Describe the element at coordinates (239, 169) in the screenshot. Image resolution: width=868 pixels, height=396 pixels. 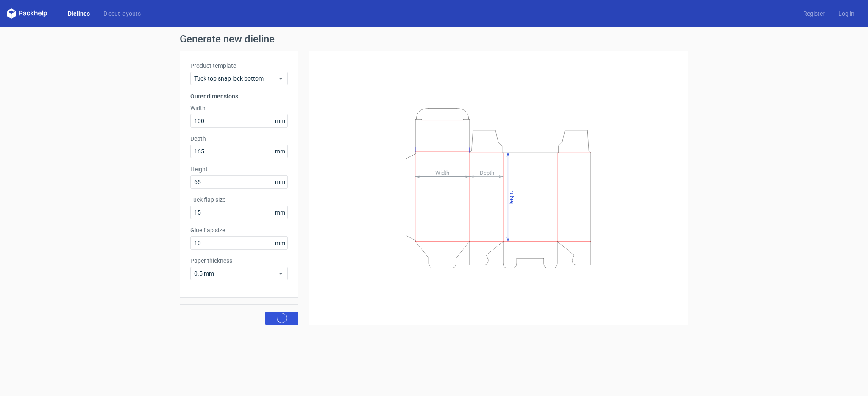
I see `label: Height` at that location.